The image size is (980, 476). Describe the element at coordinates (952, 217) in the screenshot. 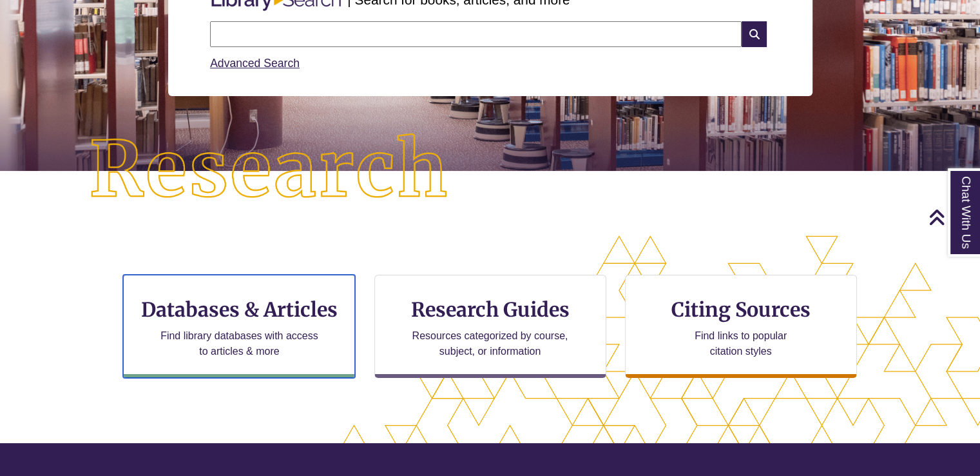

I see `a: Back to Top` at that location.